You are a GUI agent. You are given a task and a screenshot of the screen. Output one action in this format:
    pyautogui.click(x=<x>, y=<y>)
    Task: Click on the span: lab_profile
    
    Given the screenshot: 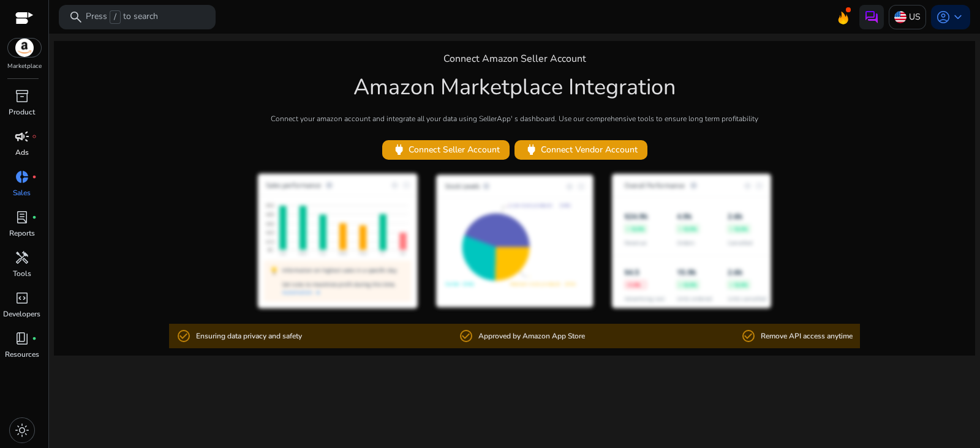 What is the action you would take?
    pyautogui.click(x=22, y=217)
    